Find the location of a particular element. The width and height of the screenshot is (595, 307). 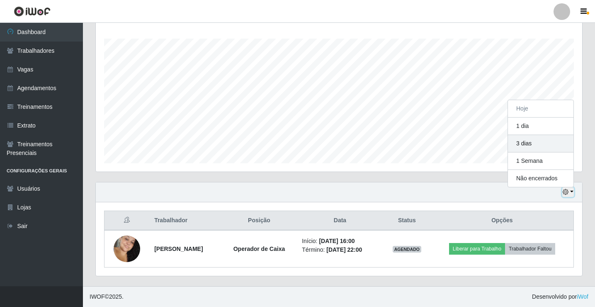

button: 1 dia is located at coordinates (541, 126).